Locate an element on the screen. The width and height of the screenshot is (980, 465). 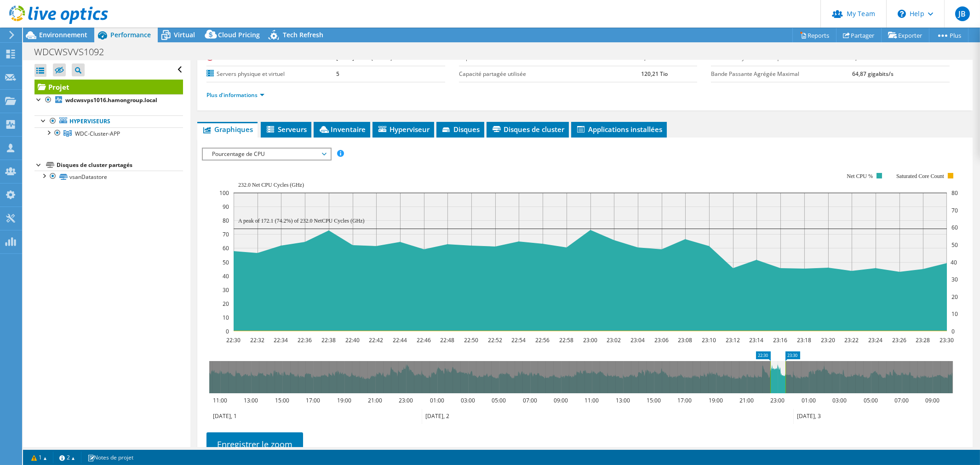
text: 232.0 Net CPU Cycles (GHz) is located at coordinates (271, 185).